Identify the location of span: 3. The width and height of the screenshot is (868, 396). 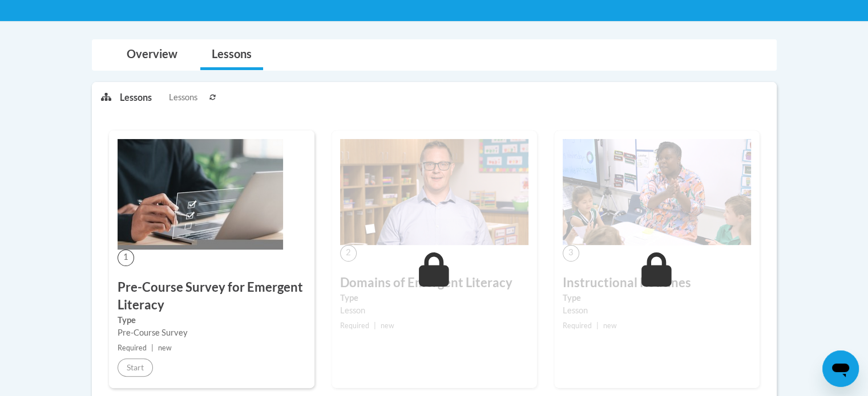
(570, 253).